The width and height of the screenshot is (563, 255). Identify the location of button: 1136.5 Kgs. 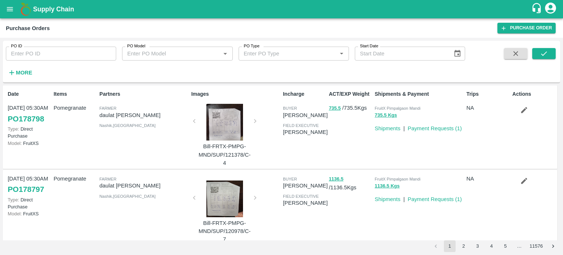
(387, 186).